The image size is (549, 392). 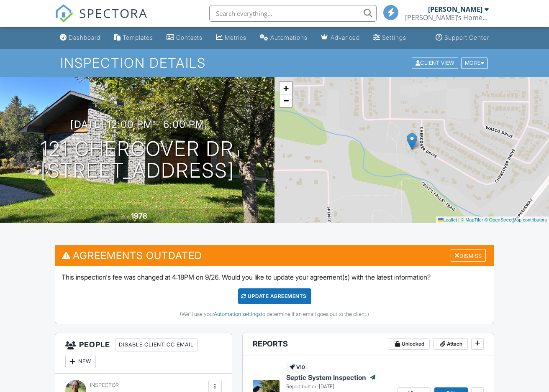 I want to click on a: © OpenStreetMap contributors, so click(x=515, y=220).